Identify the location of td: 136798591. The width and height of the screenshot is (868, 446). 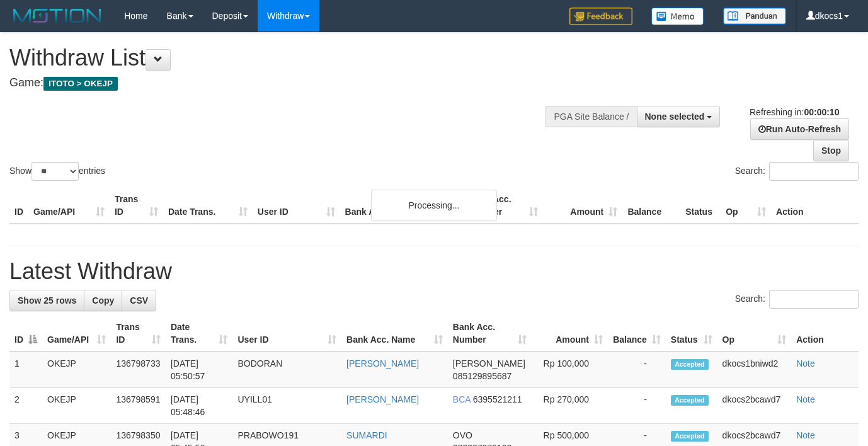
(138, 406).